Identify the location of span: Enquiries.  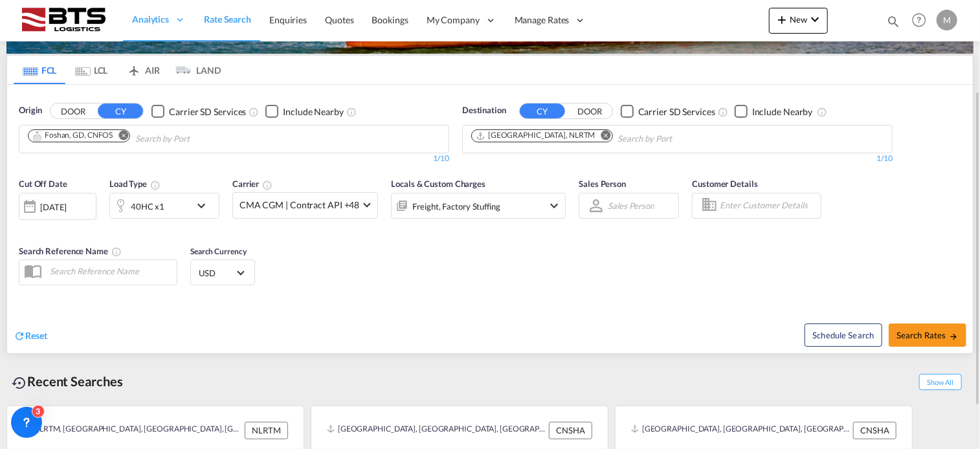
(288, 19).